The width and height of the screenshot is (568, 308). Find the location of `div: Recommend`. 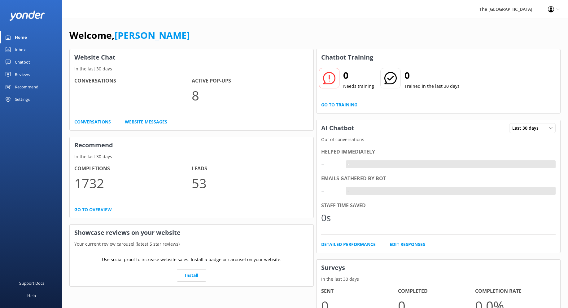

div: Recommend is located at coordinates (27, 87).